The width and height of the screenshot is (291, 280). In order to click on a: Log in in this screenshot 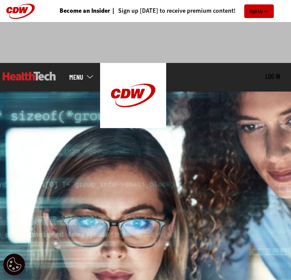, I will do `click(272, 76)`.